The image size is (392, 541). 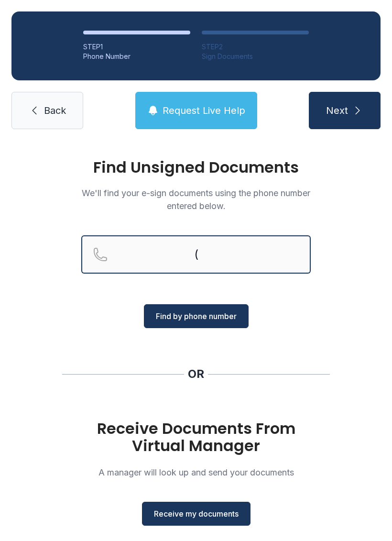 I want to click on span: Request Live Help, so click(x=203, y=111).